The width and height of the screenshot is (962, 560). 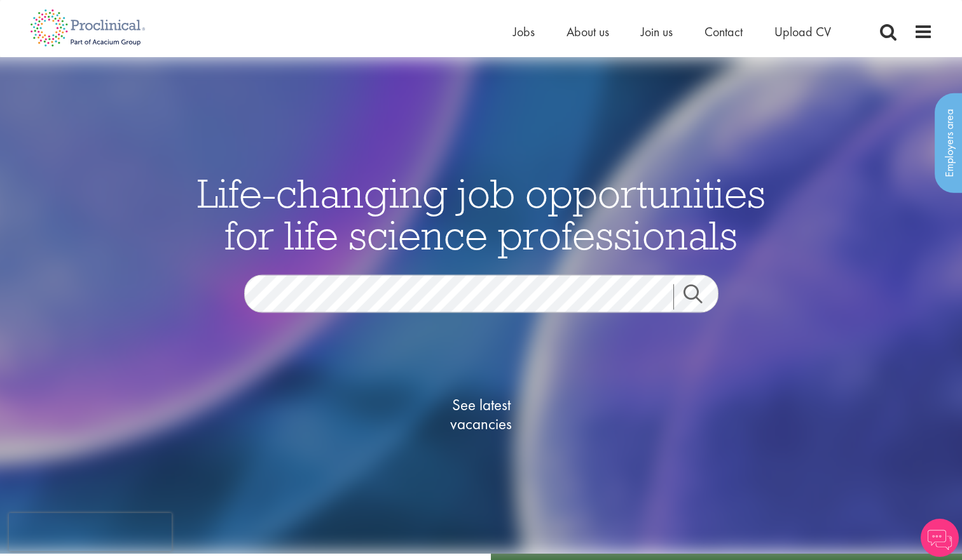 What do you see at coordinates (588, 32) in the screenshot?
I see `a: About us` at bounding box center [588, 32].